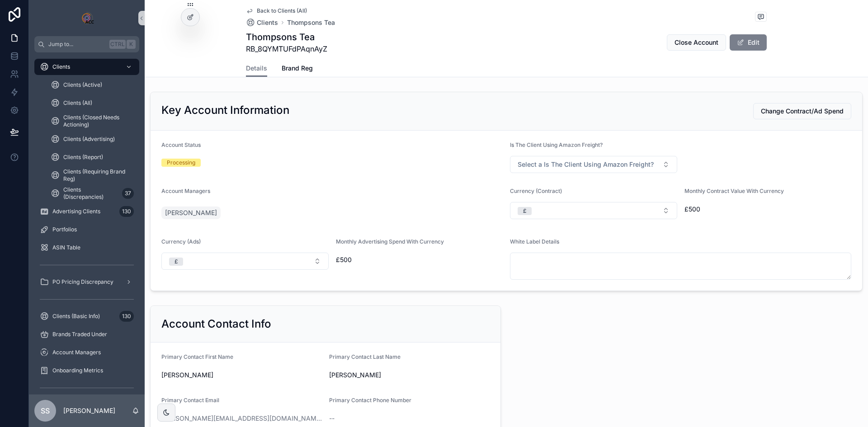 This screenshot has height=427, width=868. What do you see at coordinates (78, 371) in the screenshot?
I see `span: Onboarding Metrics` at bounding box center [78, 371].